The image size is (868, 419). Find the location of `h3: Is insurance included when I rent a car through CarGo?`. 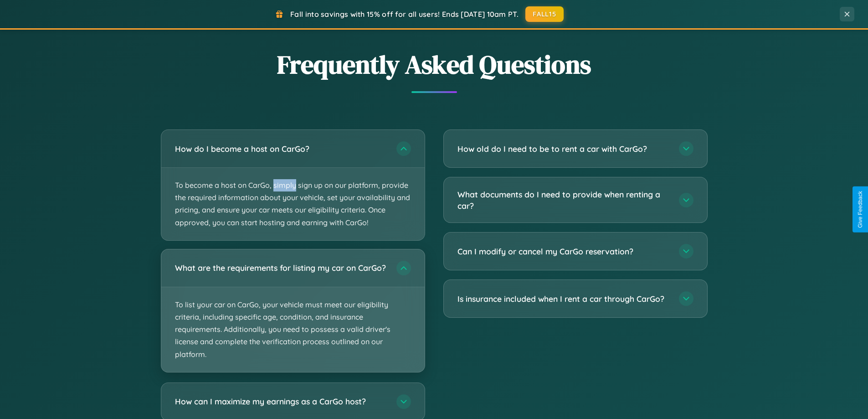

h3: Is insurance included when I rent a car through CarGo? is located at coordinates (563, 299).